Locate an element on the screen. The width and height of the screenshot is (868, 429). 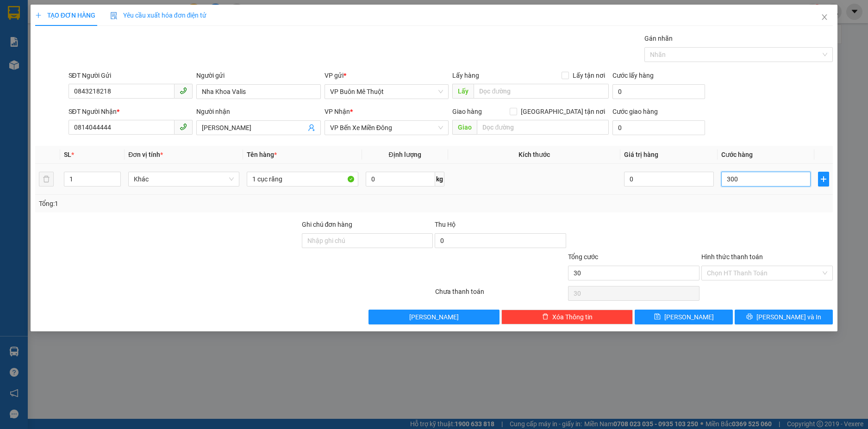
span: SL is located at coordinates (68, 154).